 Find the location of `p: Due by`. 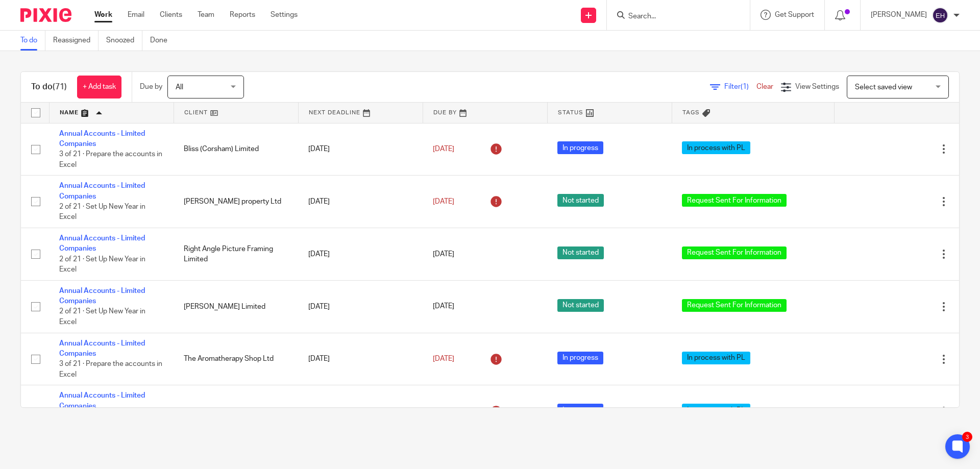

p: Due by is located at coordinates (151, 87).